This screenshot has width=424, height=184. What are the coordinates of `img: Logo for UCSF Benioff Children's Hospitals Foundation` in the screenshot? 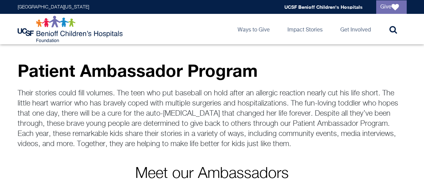 It's located at (71, 29).